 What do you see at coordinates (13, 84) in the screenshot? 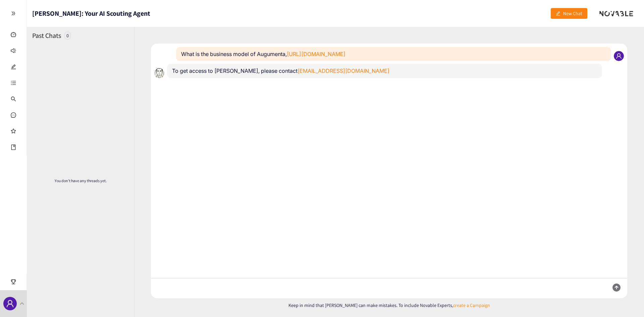
I see `span: unordered-list` at bounding box center [13, 84].